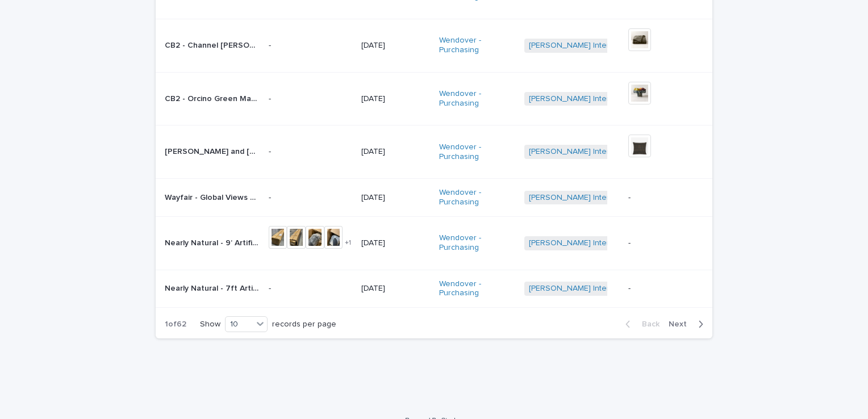  I want to click on span: + 1, so click(347, 243).